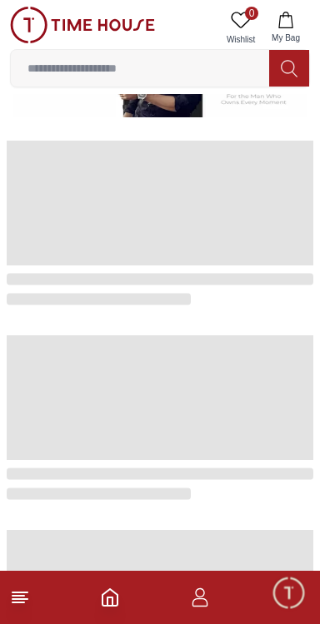 The height and width of the screenshot is (624, 320). What do you see at coordinates (241, 27) in the screenshot?
I see `a: 0Wishlist` at bounding box center [241, 27].